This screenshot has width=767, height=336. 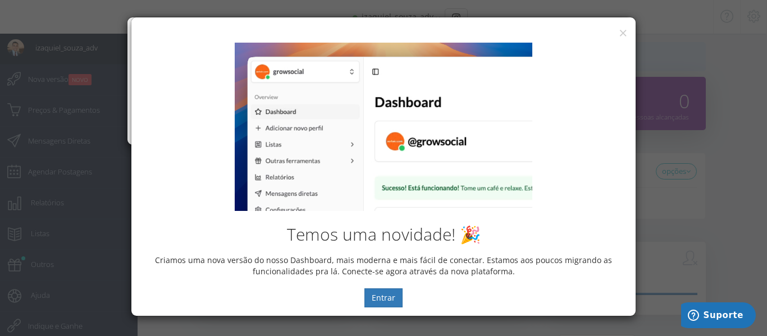 What do you see at coordinates (383, 298) in the screenshot?
I see `button: Entrar` at bounding box center [383, 298].